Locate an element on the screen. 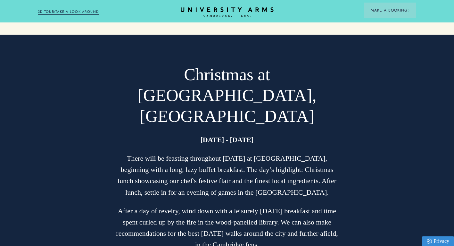 This screenshot has height=246, width=454. img: Privacy is located at coordinates (429, 241).